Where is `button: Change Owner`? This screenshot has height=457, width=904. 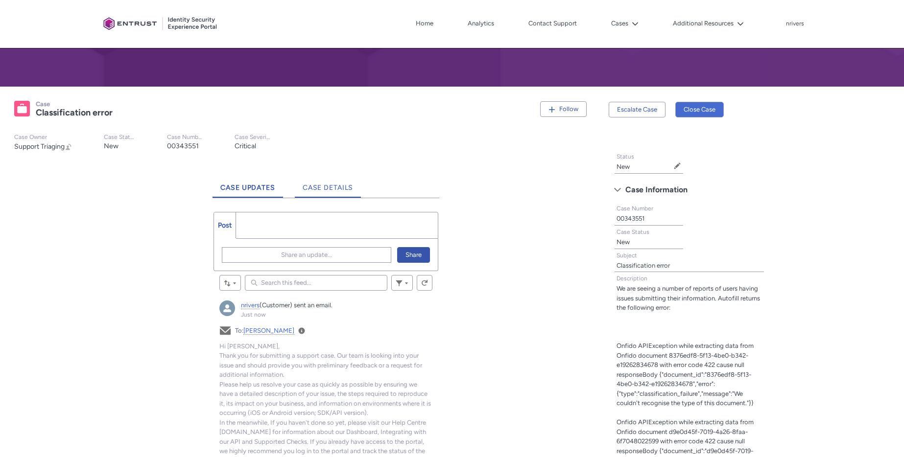
button: Change Owner is located at coordinates (69, 146).